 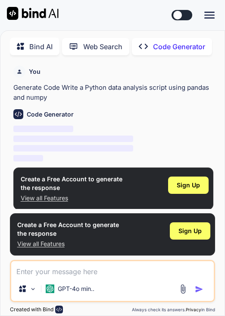 What do you see at coordinates (183, 288) in the screenshot?
I see `img: attachment` at bounding box center [183, 288].